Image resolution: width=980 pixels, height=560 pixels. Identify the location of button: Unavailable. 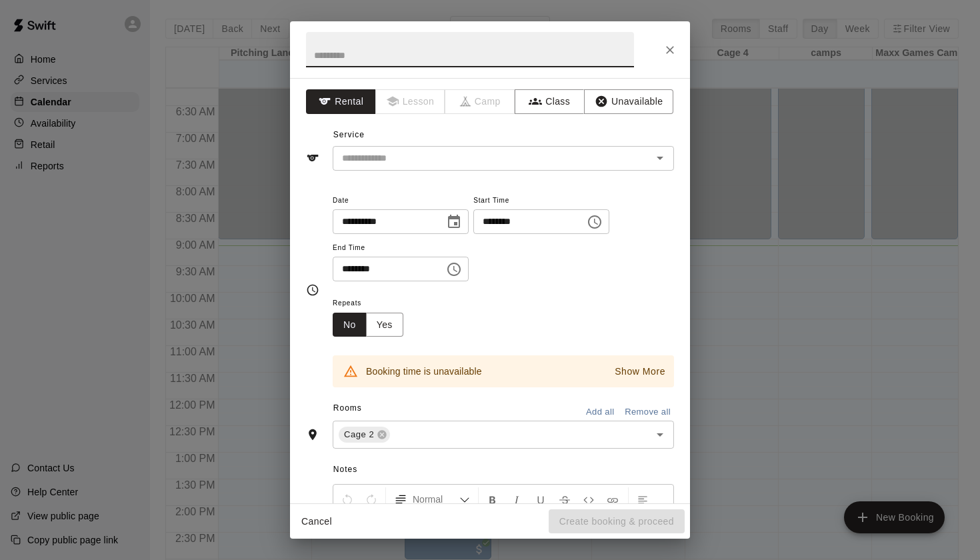
(629, 101).